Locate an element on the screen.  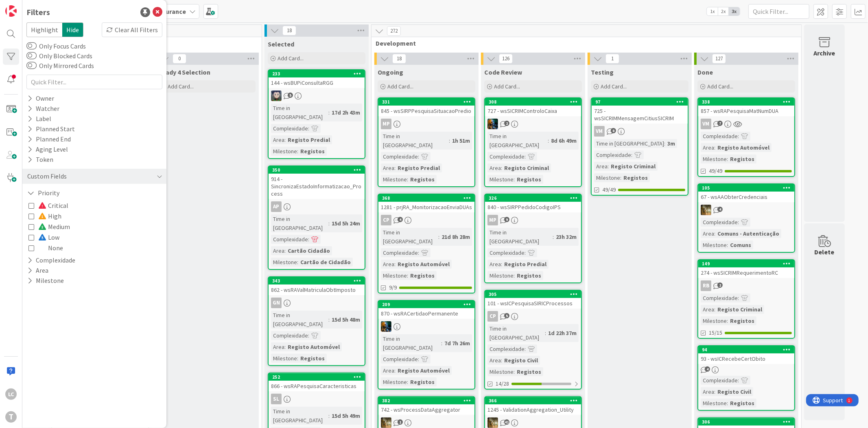
span: Critical is located at coordinates (53, 205).